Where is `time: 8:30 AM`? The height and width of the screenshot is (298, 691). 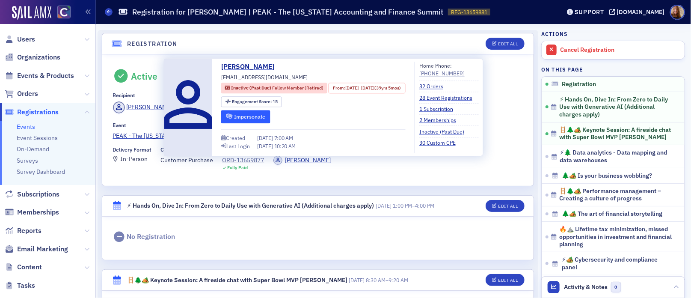
time: 8:30 AM is located at coordinates (376, 280).